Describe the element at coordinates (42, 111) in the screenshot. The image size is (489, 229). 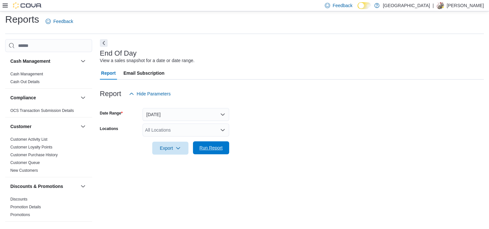
I see `a: OCS Transaction Submission Details` at that location.